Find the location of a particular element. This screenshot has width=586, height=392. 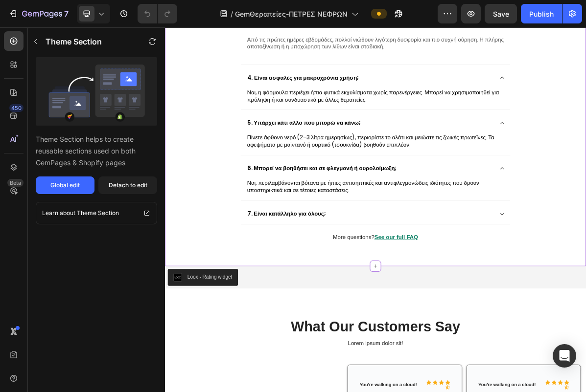

p: 7 is located at coordinates (66, 14).